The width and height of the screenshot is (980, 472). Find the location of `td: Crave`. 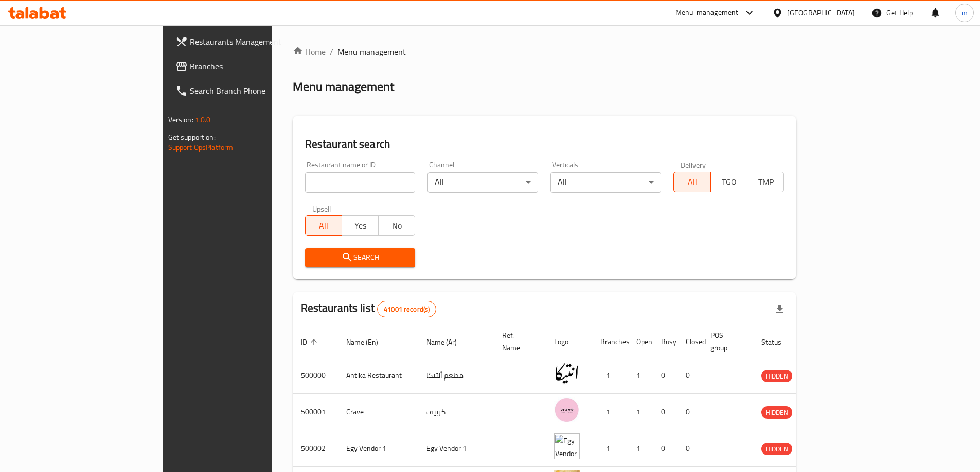

td: Crave is located at coordinates (378, 412).